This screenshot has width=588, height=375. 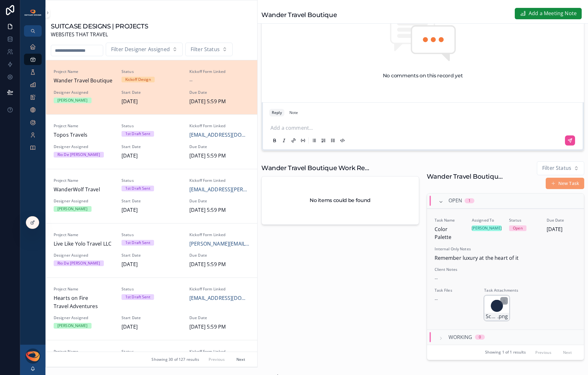 What do you see at coordinates (455, 200) in the screenshot?
I see `span: Open` at bounding box center [455, 200].